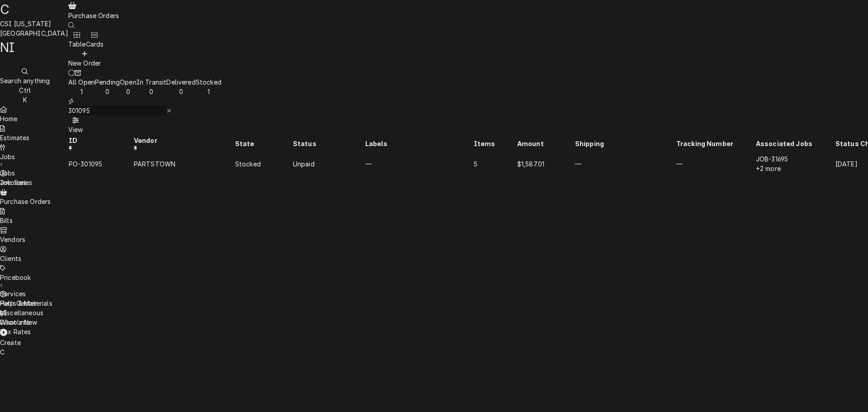 The width and height of the screenshot is (868, 412). Describe the element at coordinates (107, 82) in the screenshot. I see `div: Pending` at that location.